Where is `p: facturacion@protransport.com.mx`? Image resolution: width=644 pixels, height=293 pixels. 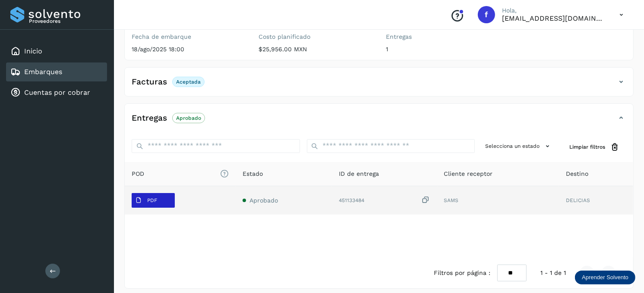
p: facturacion@protransport.com.mx is located at coordinates (553, 18).